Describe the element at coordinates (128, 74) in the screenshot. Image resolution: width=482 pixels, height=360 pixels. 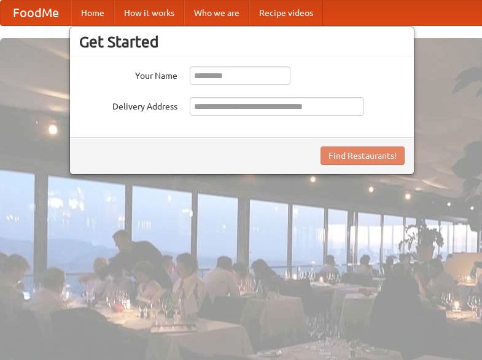
I see `label: Your Name` at that location.